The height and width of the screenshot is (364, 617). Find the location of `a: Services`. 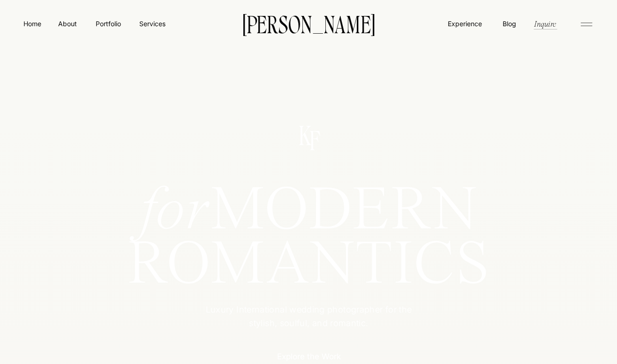

a: Services is located at coordinates (152, 23).